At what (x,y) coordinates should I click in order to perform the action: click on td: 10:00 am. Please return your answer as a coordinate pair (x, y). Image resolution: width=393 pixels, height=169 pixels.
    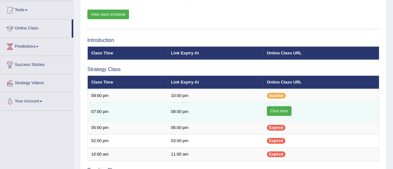
    Looking at the image, I should click on (128, 154).